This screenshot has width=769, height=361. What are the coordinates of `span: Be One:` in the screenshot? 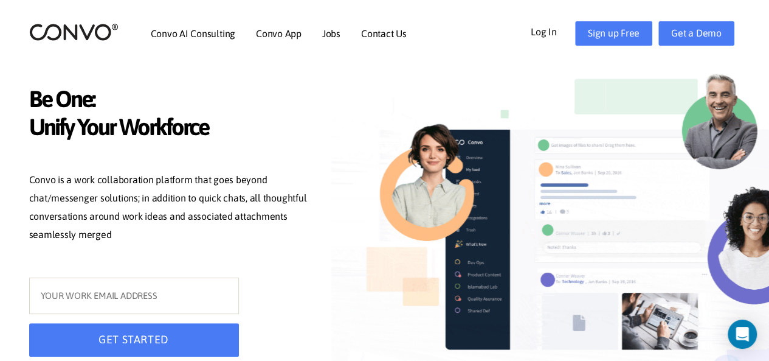 It's located at (172, 100).